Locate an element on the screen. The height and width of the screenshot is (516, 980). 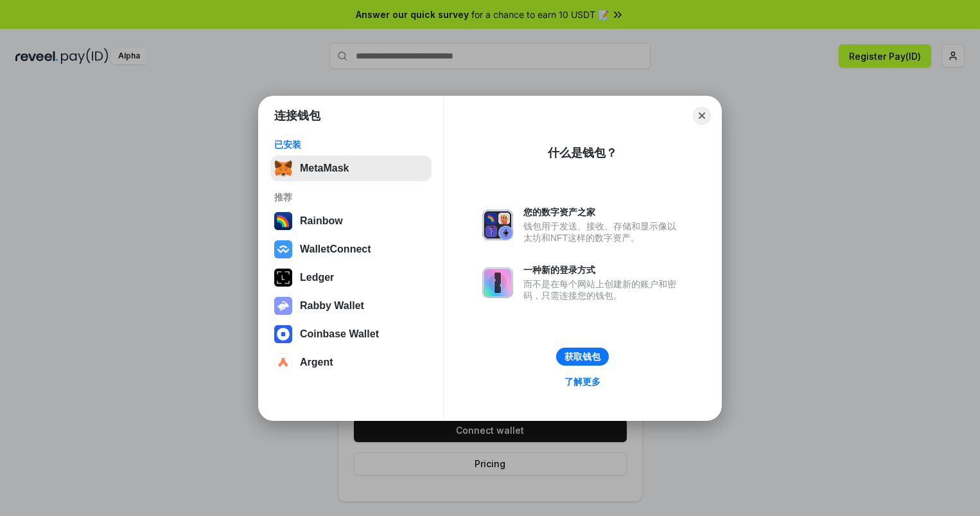
button: Close is located at coordinates (702, 115).